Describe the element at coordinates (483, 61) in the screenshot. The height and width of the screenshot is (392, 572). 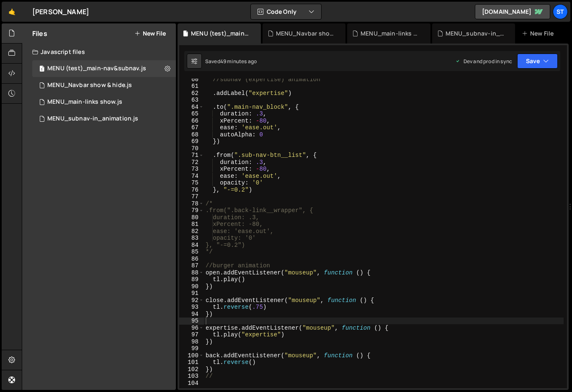
I see `div: Dev and prod in sync` at that location.